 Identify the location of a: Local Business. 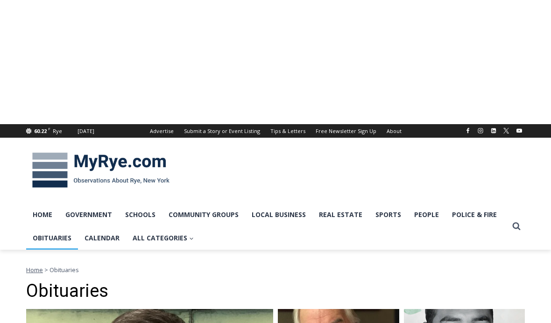
(279, 215).